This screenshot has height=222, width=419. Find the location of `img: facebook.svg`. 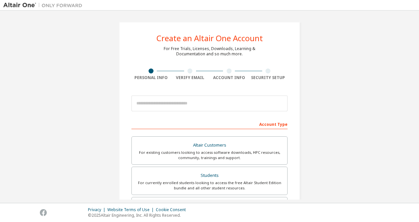

img: facebook.svg is located at coordinates (43, 212).